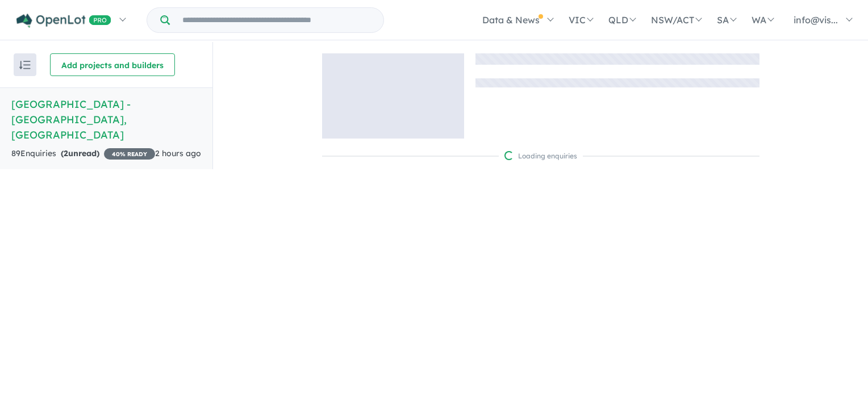  What do you see at coordinates (277, 20) in the screenshot?
I see `input: Try estate name, suburb, builder or developer` at bounding box center [277, 20].